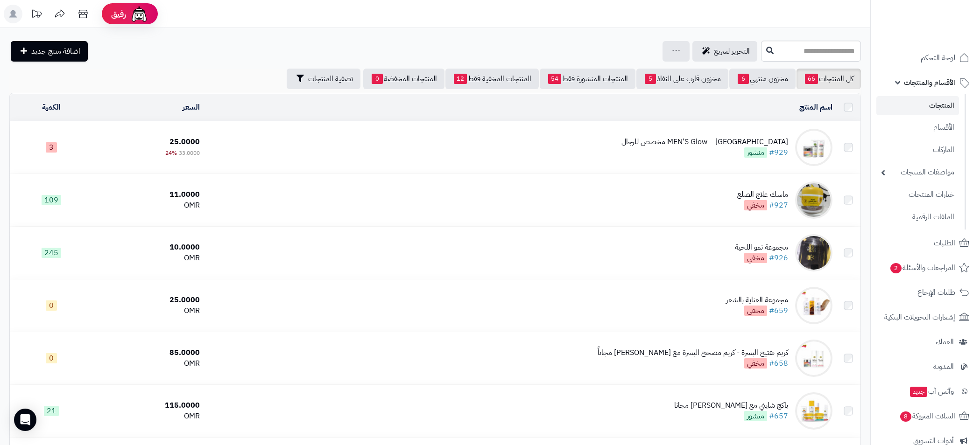  What do you see at coordinates (925, 292) in the screenshot?
I see `a: طلبات الإرجاع` at bounding box center [925, 292].